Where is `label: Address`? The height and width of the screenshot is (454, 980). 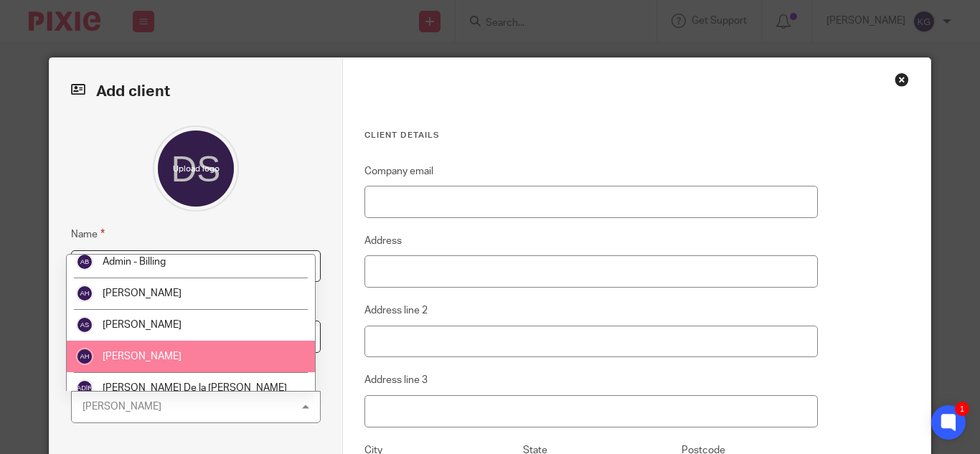 label: Address is located at coordinates (383, 241).